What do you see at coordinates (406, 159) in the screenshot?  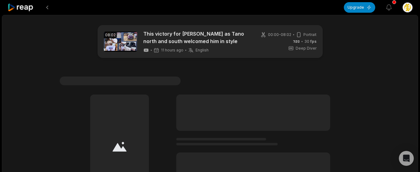 I see `div: Open Intercom Messenger` at bounding box center [406, 159].